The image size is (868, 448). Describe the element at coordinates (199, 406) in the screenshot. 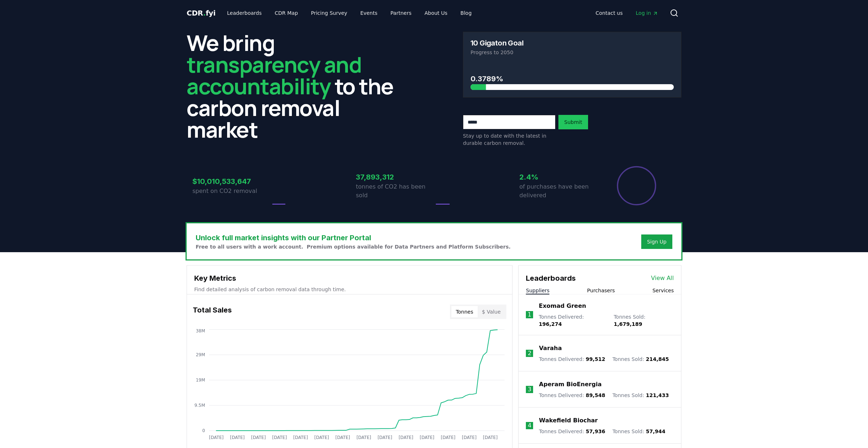

I see `tspan: 9.5M` at that location.